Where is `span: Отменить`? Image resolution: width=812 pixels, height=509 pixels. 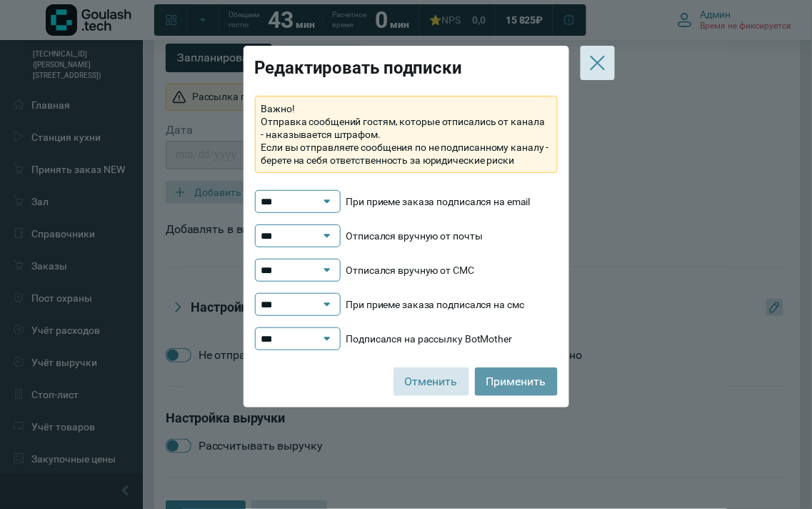 span: Отменить is located at coordinates (431, 382).